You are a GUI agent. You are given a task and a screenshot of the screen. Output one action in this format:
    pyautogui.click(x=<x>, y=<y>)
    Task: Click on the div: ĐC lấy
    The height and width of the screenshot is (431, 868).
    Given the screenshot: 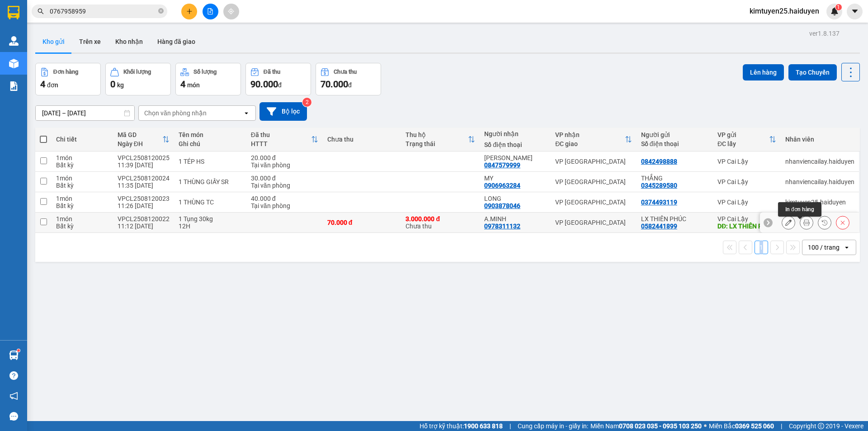 What is the action you would take?
    pyautogui.click(x=743, y=143)
    